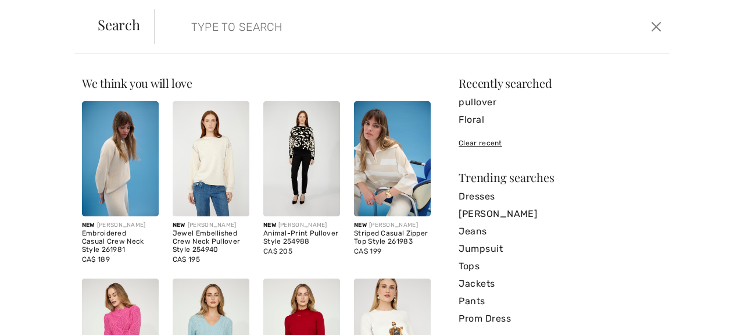  What do you see at coordinates (38, 13) in the screenshot?
I see `span: Help` at bounding box center [38, 13].